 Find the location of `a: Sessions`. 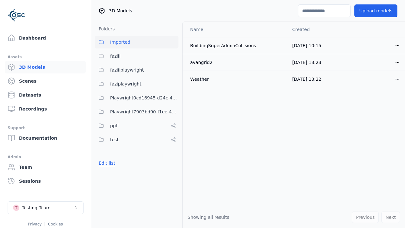

a: Sessions is located at coordinates (45, 181).